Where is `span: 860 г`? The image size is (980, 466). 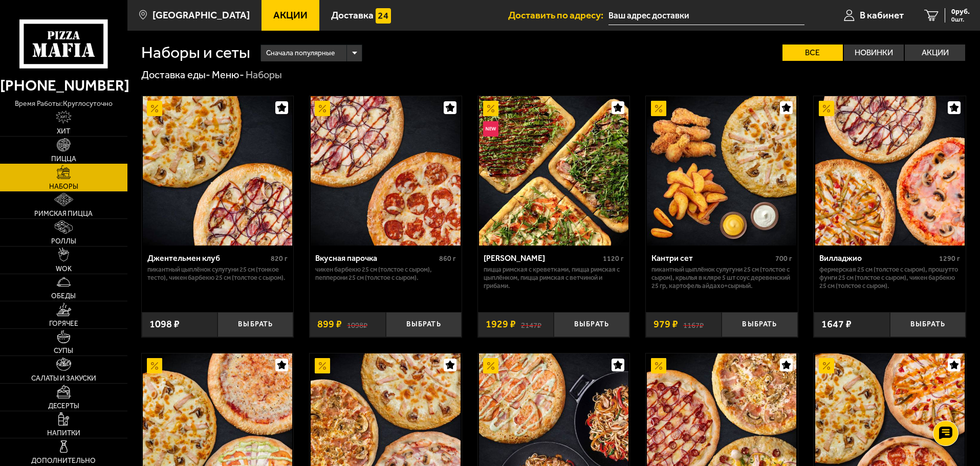 span: 860 г is located at coordinates (447, 259).